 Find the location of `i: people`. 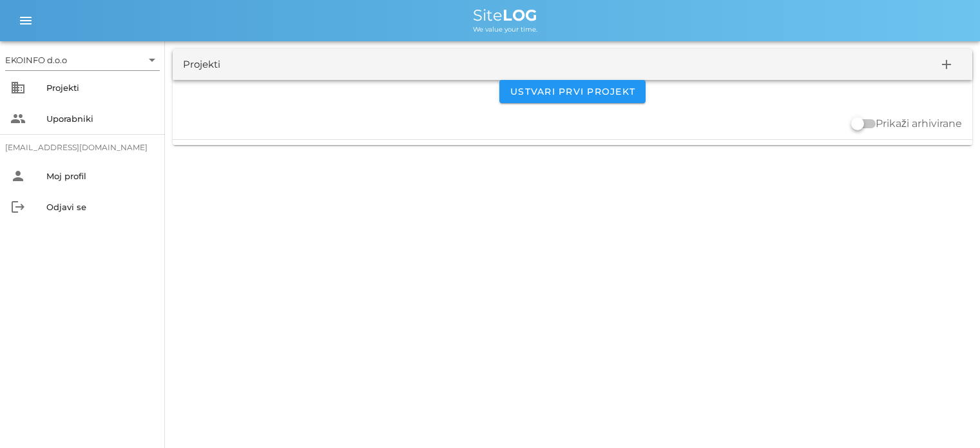

i: people is located at coordinates (18, 118).